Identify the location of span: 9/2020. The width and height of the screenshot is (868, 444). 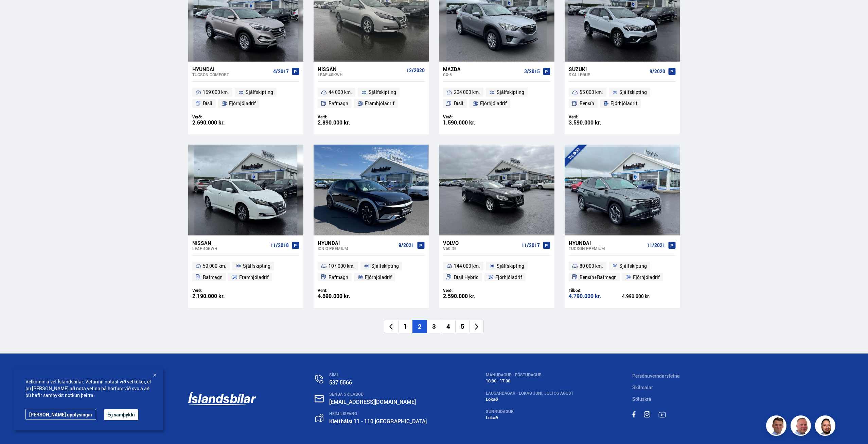
(658, 71).